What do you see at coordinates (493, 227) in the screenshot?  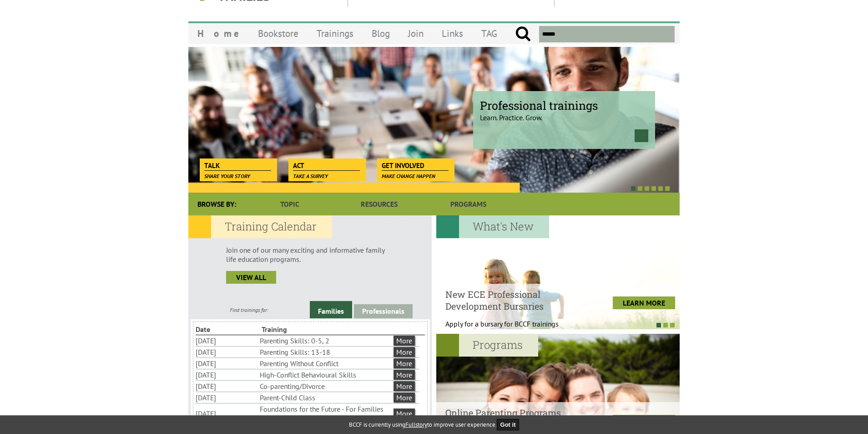 I see `h2: What's New` at bounding box center [493, 227].